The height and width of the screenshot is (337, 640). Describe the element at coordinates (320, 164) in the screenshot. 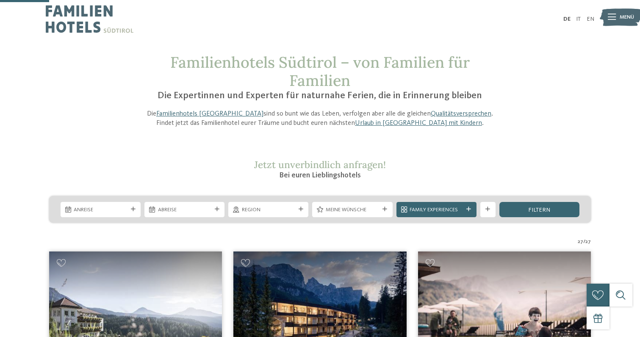

I see `span: Jetzt unverbindlich anfragen!` at that location.